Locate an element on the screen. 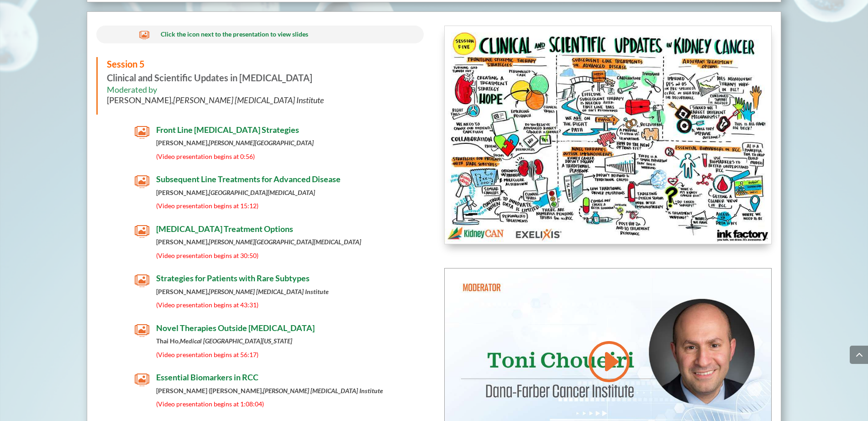 The image size is (868, 421). img: KidneyCAN_Ink Factory_Board Session 5 is located at coordinates (608, 135).